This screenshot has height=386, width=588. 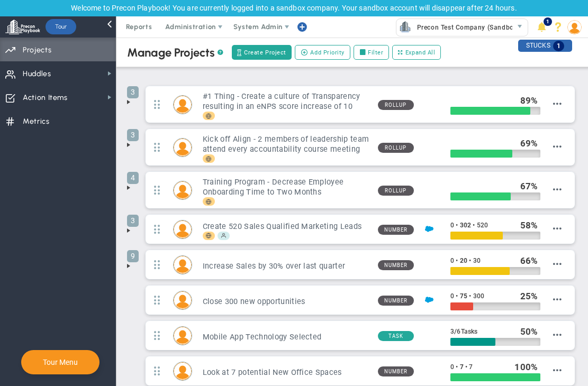 What do you see at coordinates (545, 45) in the screenshot?
I see `div: STUCKS` at bounding box center [545, 45].